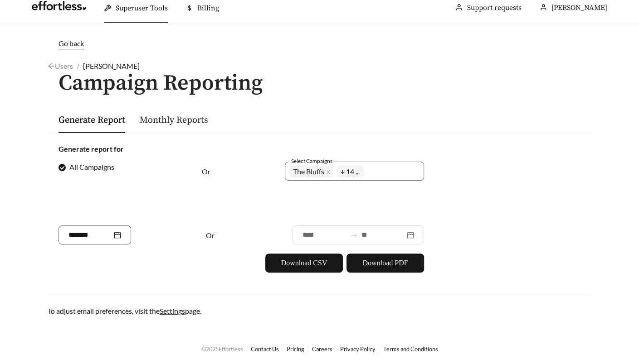 The width and height of the screenshot is (639, 364). Describe the element at coordinates (124, 311) in the screenshot. I see `span: To adjust email preferences, visit the page.` at that location.